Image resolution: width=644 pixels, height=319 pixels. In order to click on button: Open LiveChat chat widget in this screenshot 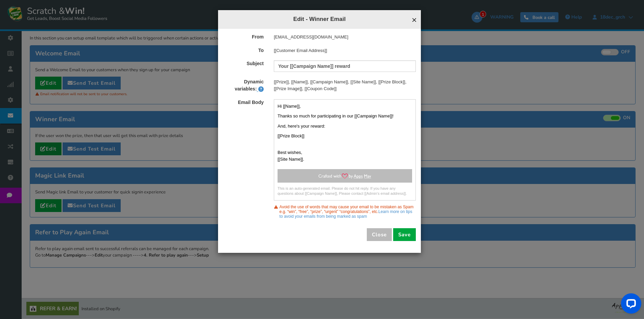, I will do `click(15, 13)`.